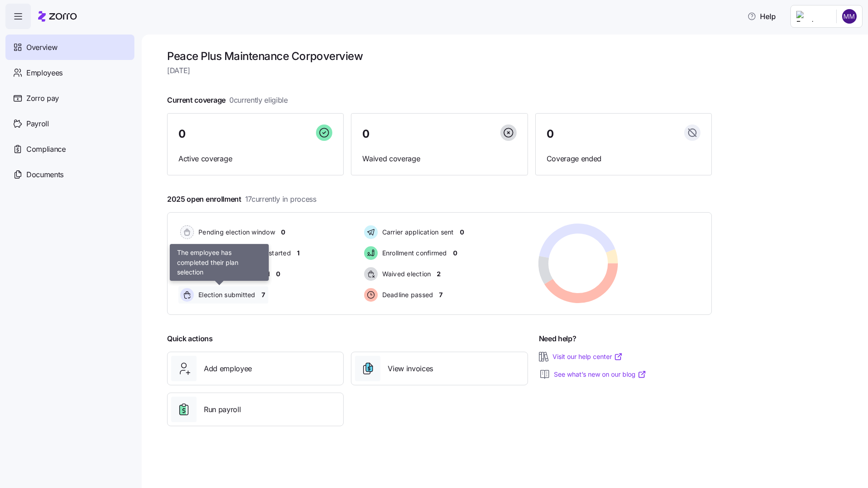 The image size is (868, 488). Describe the element at coordinates (281, 199) in the screenshot. I see `span: 17 currently in process` at that location.